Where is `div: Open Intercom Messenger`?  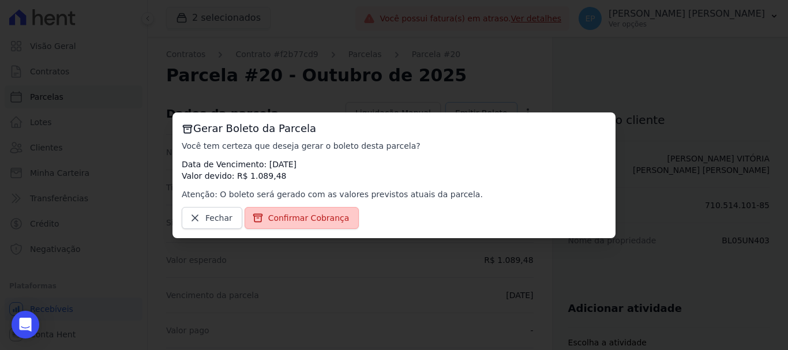
div: Open Intercom Messenger is located at coordinates (25, 325).